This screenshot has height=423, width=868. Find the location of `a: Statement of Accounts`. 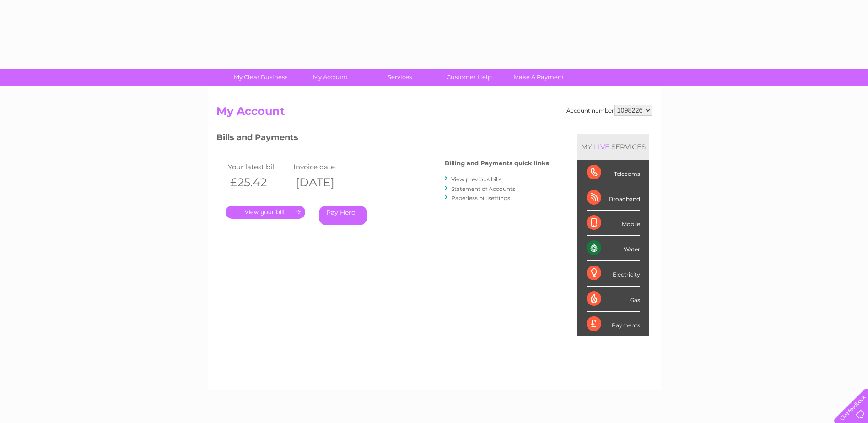

a: Statement of Accounts is located at coordinates (483, 189).